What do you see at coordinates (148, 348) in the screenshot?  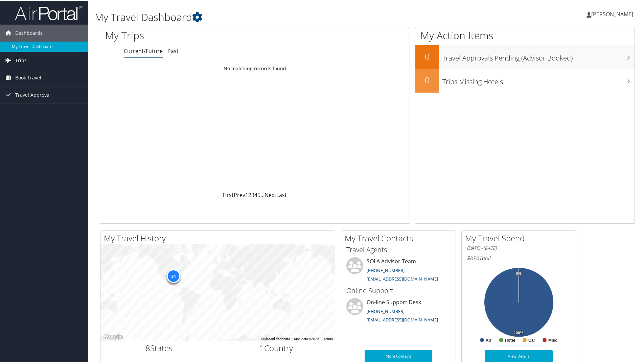 I see `span: 8` at bounding box center [148, 348].